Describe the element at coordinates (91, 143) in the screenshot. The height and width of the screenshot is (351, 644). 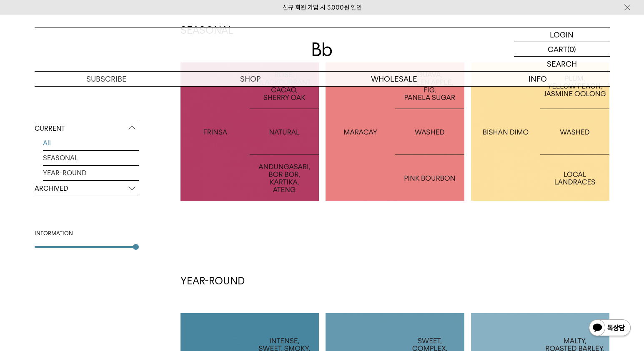
I see `a: All` at that location.